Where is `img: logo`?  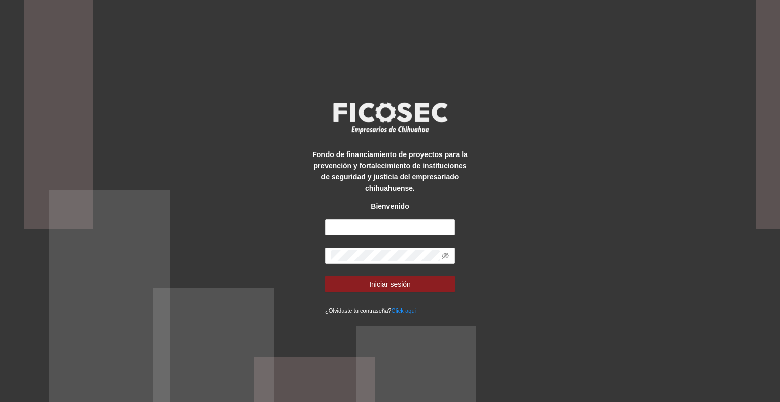 img: logo is located at coordinates (390, 118).